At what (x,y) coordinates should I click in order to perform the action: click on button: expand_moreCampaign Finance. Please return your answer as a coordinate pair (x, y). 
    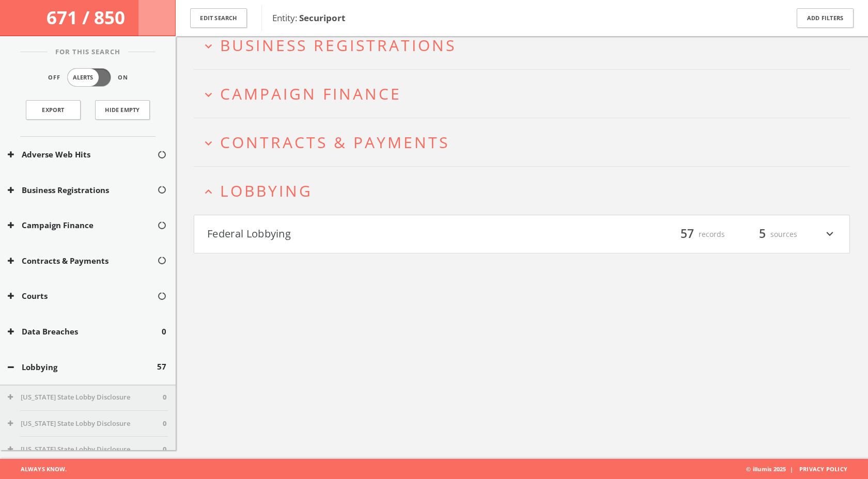
    Looking at the image, I should click on (525, 93).